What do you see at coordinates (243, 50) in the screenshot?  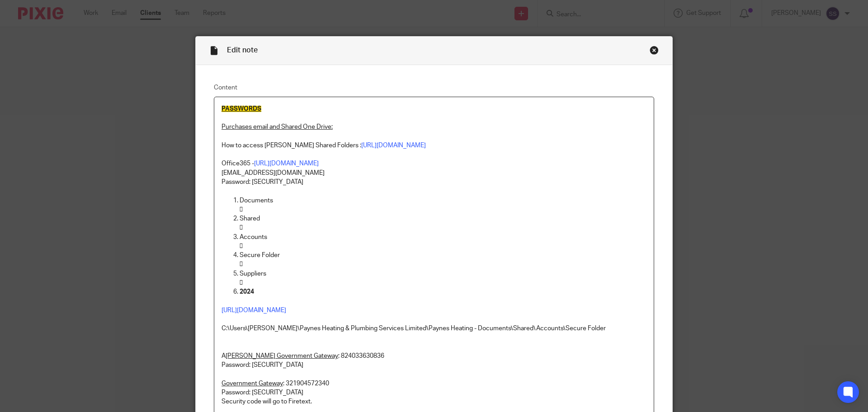 I see `span: Edit note` at bounding box center [243, 50].